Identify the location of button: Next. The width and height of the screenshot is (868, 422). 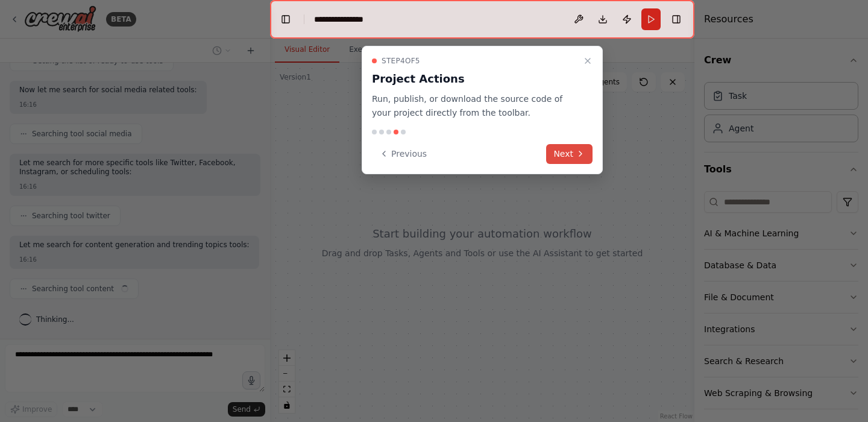
(569, 154).